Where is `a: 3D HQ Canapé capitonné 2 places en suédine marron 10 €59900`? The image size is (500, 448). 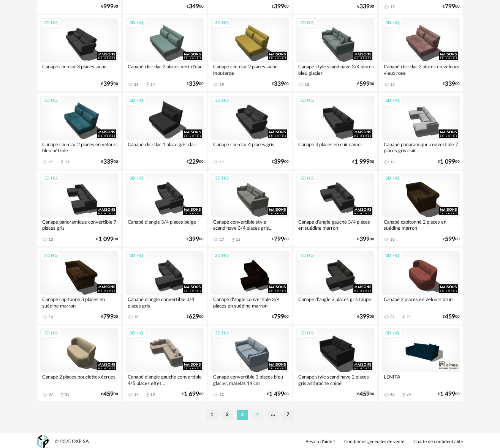
a: 3D HQ Canapé capitonné 2 places en suédine marron 10 €59900 is located at coordinates (421, 208).